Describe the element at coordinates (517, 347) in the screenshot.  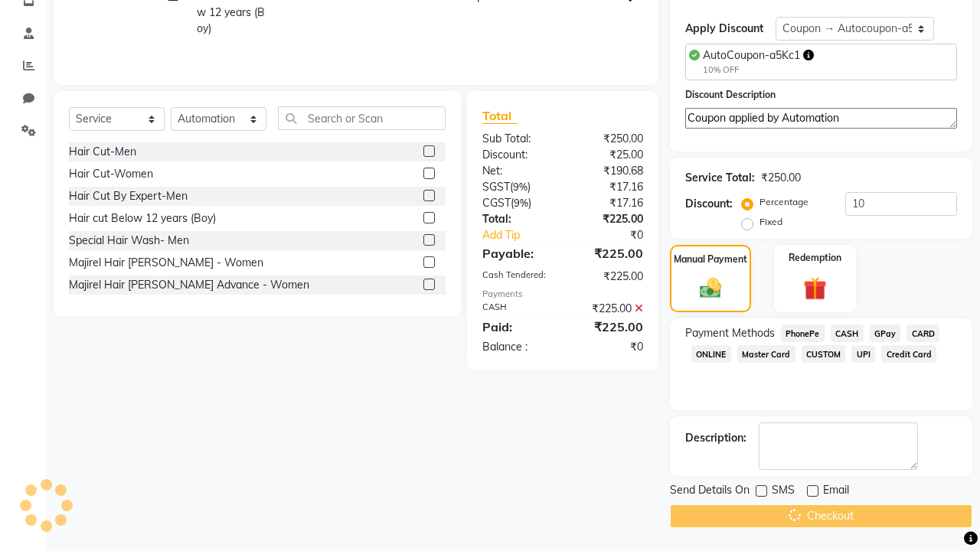
I see `div: Balance :` at that location.